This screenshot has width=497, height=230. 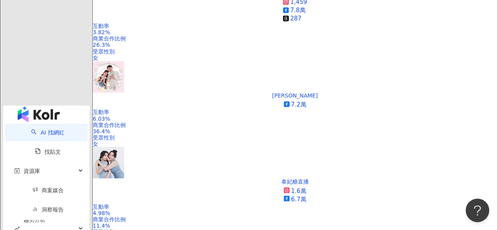 I want to click on div: 7.2萬, so click(x=298, y=104).